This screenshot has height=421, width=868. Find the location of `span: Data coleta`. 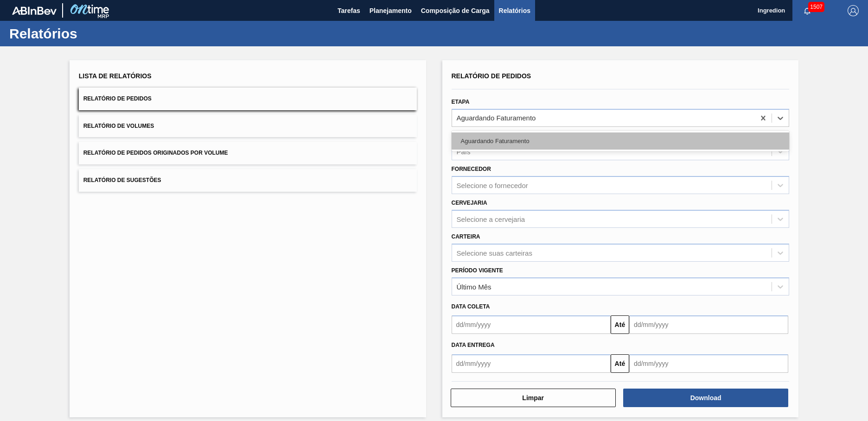

span: Data coleta is located at coordinates (471, 307).